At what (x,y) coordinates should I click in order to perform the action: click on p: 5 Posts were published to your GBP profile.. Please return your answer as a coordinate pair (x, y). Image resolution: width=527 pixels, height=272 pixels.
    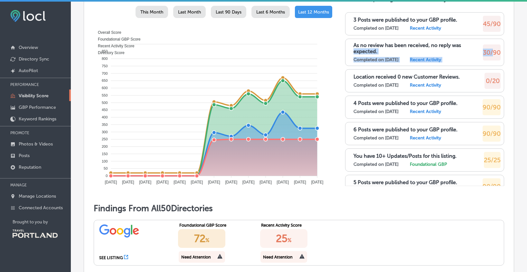
    Looking at the image, I should click on (406, 182).